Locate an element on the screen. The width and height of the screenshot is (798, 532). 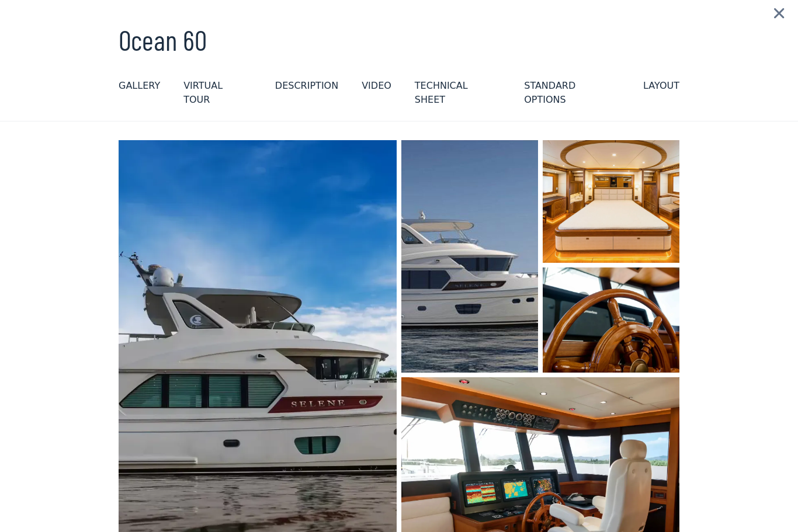
div: Technical sheet is located at coordinates (457, 93).